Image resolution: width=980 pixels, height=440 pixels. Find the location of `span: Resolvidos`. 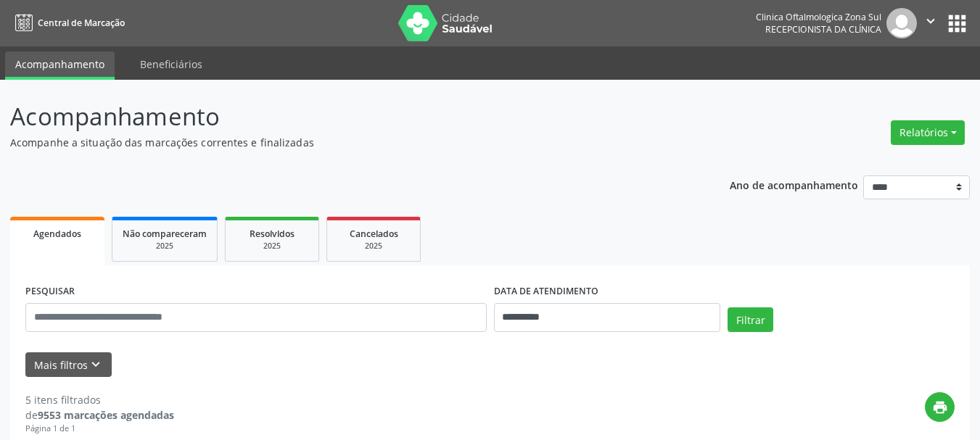

span: Resolvidos is located at coordinates (272, 233).